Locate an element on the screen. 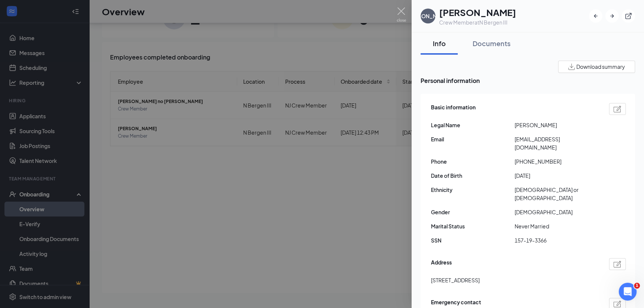 The width and height of the screenshot is (644, 308). span: Email is located at coordinates (473, 139).